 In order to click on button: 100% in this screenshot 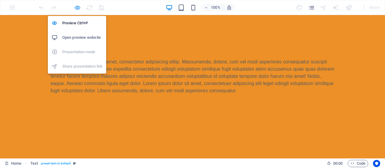, I will do `click(212, 8)`.